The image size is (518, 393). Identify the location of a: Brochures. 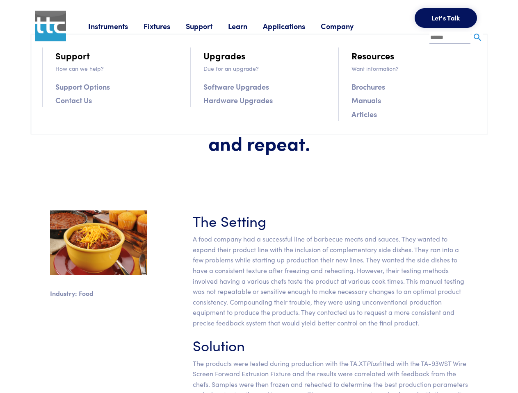
(368, 86).